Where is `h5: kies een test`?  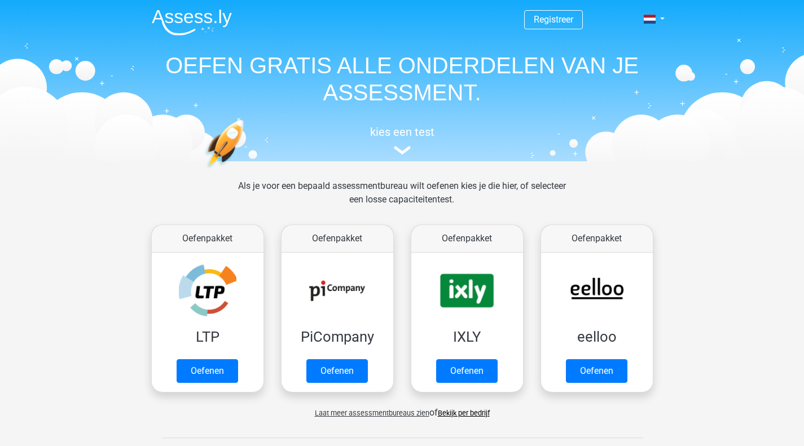 h5: kies een test is located at coordinates (402, 132).